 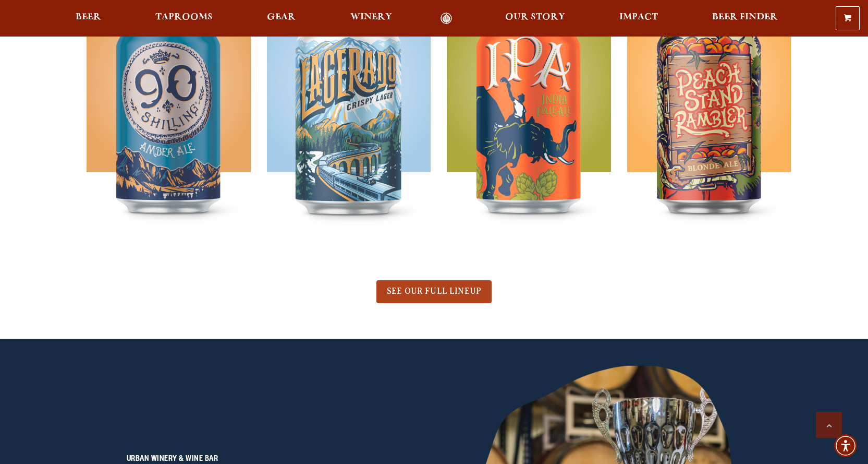 What do you see at coordinates (281, 19) in the screenshot?
I see `a: Gear` at bounding box center [281, 19].